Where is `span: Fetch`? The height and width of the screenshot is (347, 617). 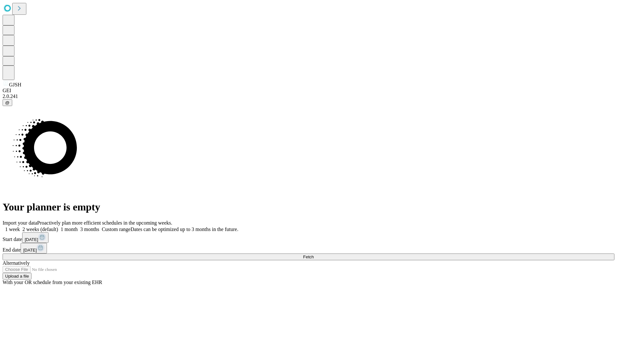 span: Fetch is located at coordinates (308, 257).